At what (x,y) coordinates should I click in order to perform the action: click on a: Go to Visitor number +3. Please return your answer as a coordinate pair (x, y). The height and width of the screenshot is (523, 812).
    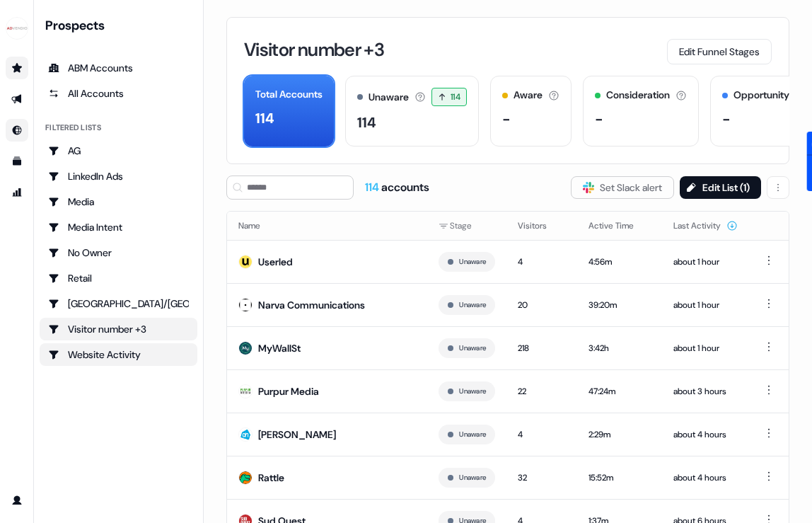
    Looking at the image, I should click on (118, 329).